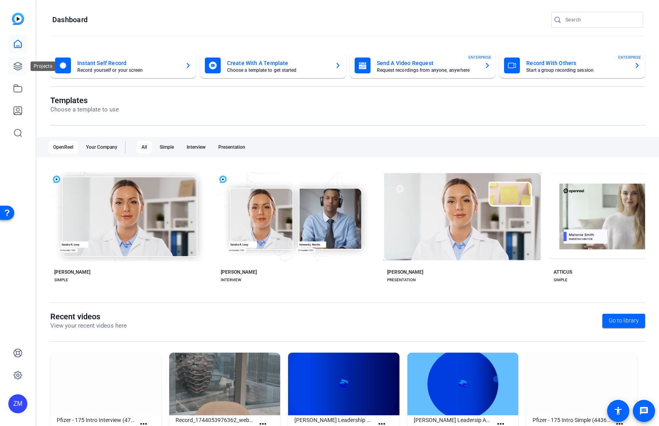  What do you see at coordinates (278, 63) in the screenshot?
I see `mat-card-title: Create With A Template` at bounding box center [278, 63].